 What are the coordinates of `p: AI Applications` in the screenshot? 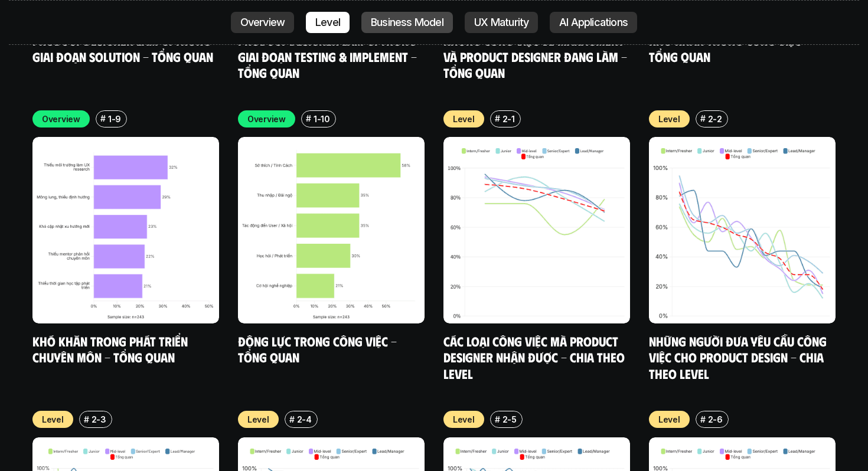 It's located at (594, 22).